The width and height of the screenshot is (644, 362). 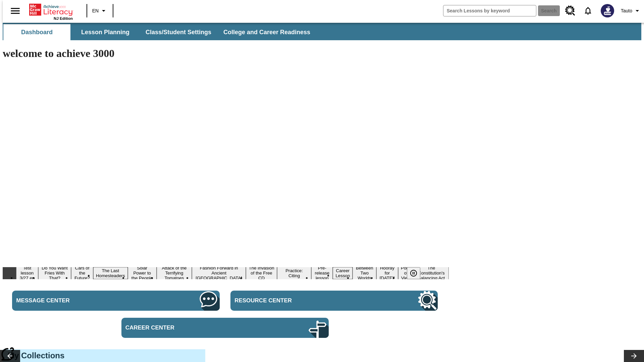 What do you see at coordinates (178, 32) in the screenshot?
I see `button: Class/Student Settings` at bounding box center [178, 32].